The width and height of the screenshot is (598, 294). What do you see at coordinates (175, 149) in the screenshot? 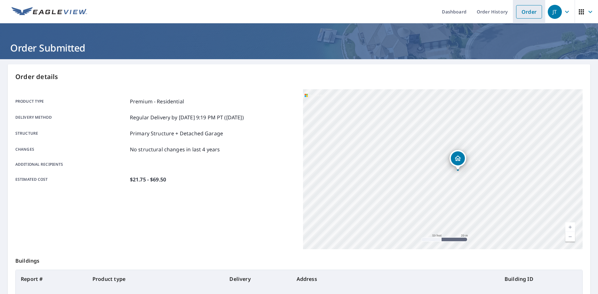
I see `p: No structural changes in last 4 years` at bounding box center [175, 149].